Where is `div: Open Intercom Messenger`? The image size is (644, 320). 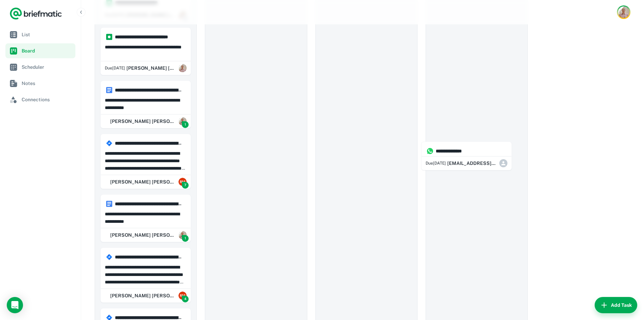 div: Open Intercom Messenger is located at coordinates (15, 305).